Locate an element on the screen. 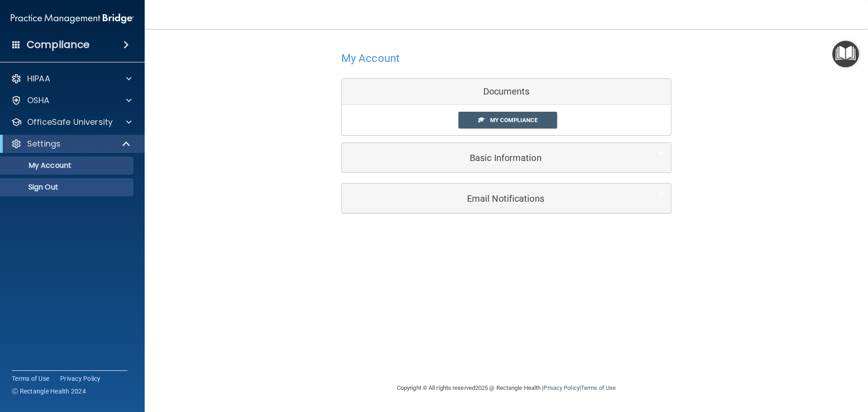 This screenshot has width=868, height=412. img: PMB logo is located at coordinates (72, 19).